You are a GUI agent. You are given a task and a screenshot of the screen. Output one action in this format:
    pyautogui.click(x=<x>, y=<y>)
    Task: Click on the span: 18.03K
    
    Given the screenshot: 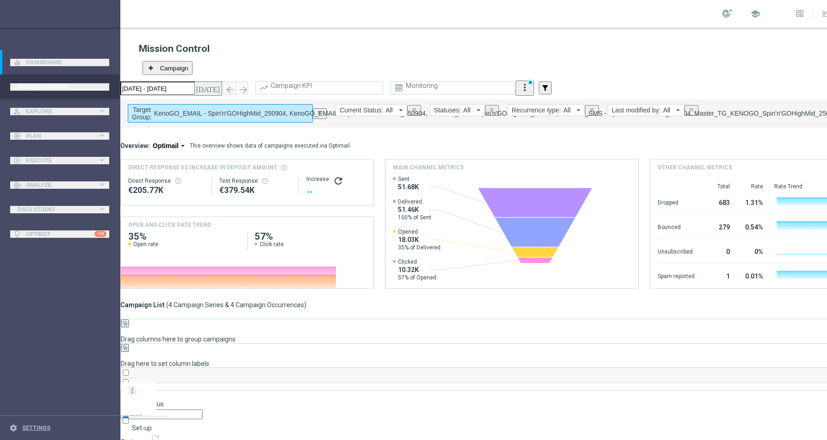 What is the action you would take?
    pyautogui.click(x=419, y=240)
    